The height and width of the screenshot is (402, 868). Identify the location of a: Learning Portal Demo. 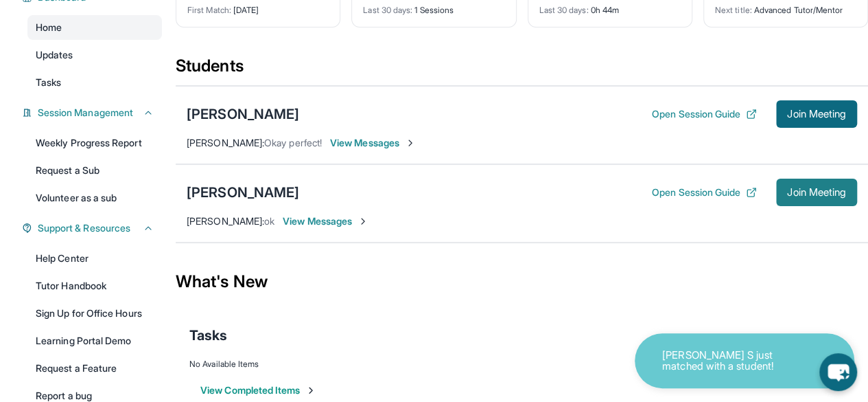
(95, 341).